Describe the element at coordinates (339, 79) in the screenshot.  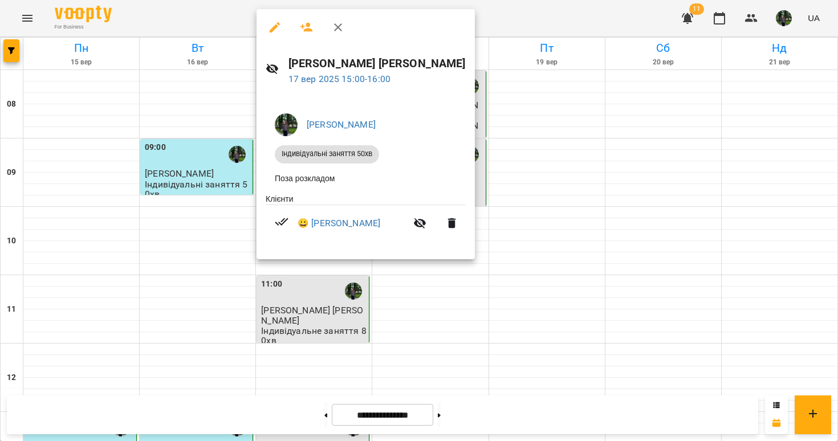
I see `a: 17 вер 2025 15:00-16:00` at that location.